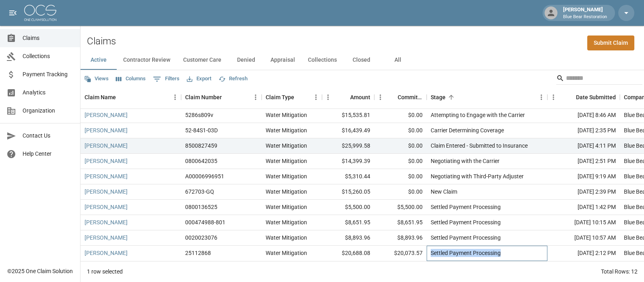 The image size is (644, 282). I want to click on div: 52-84S1-03D, so click(201, 130).